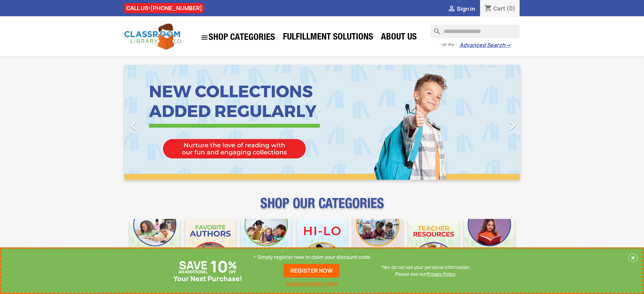 This screenshot has width=644, height=294. I want to click on img: Classroom Library Company, so click(153, 36).